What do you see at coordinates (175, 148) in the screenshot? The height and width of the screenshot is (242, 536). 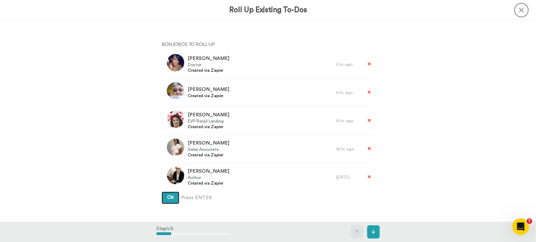 I see `img: e33c80b6-4990-4876-8477-a094370a68c6.jpg` at bounding box center [175, 148].